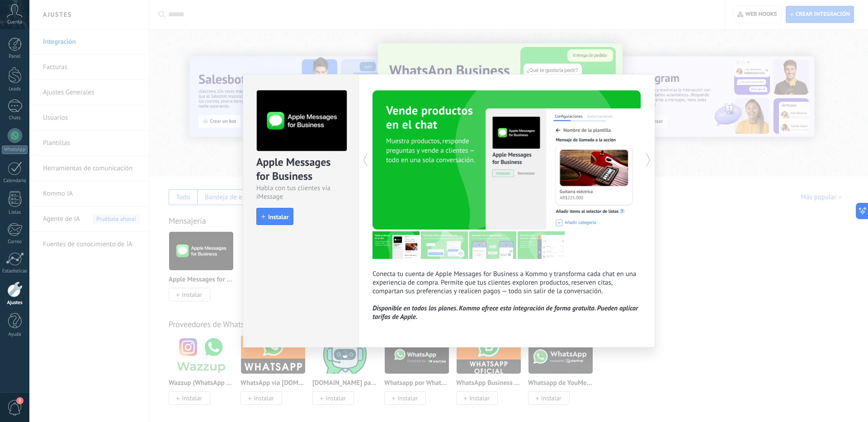 This screenshot has height=422, width=868. I want to click on div: Apple Messages for Business, so click(301, 169).